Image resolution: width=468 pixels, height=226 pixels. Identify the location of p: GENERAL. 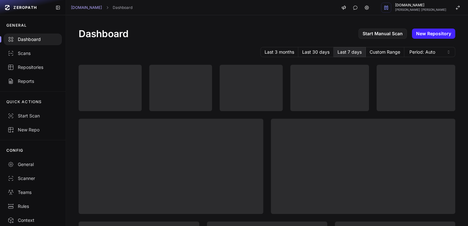
(17, 25).